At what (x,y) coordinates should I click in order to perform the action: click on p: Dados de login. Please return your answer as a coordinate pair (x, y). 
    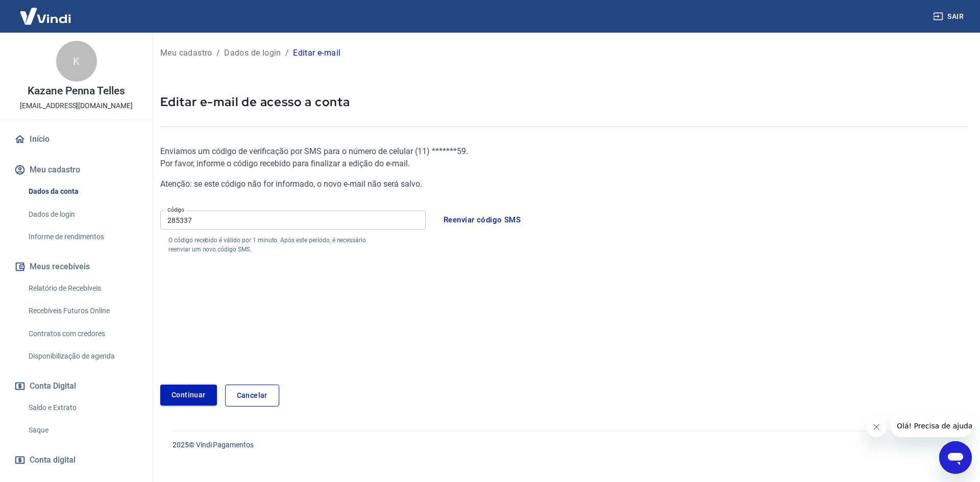
    Looking at the image, I should click on (253, 53).